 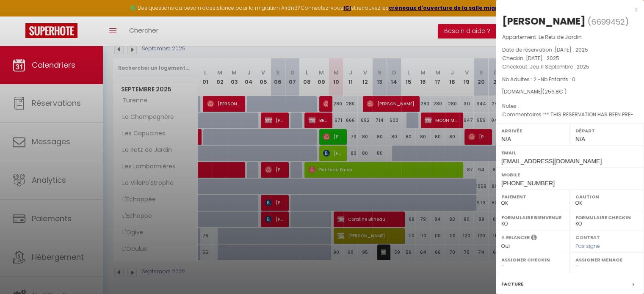 I want to click on p: Checkout :, so click(x=570, y=67).